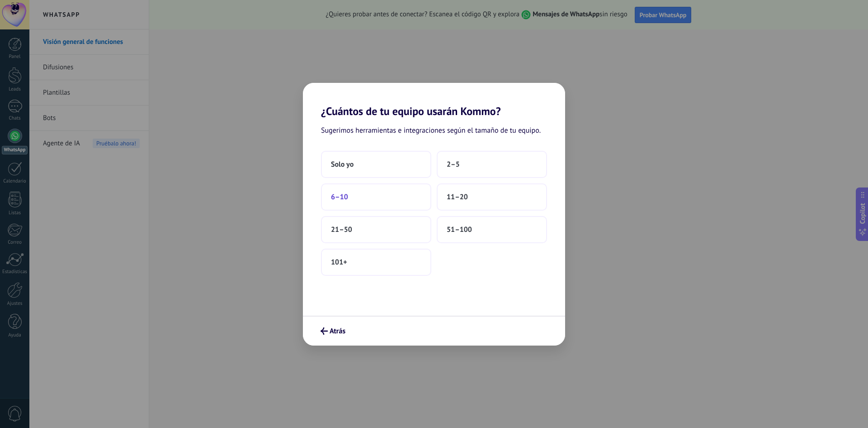  I want to click on button: 11–20, so click(492, 197).